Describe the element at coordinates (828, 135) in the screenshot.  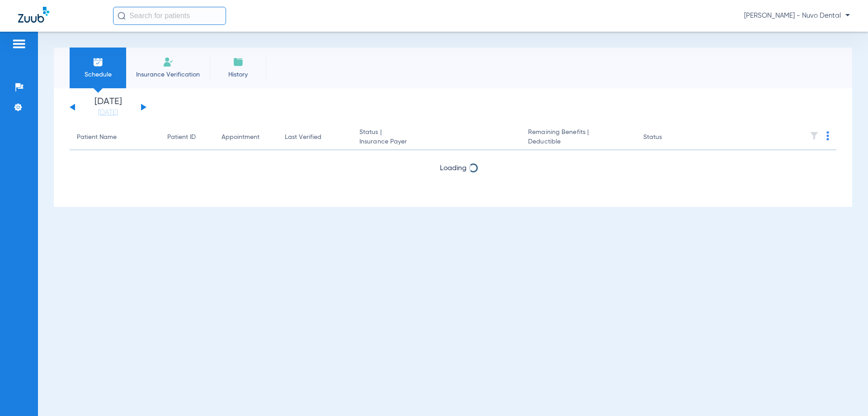
I see `img: group-dot-blue.svg` at that location.